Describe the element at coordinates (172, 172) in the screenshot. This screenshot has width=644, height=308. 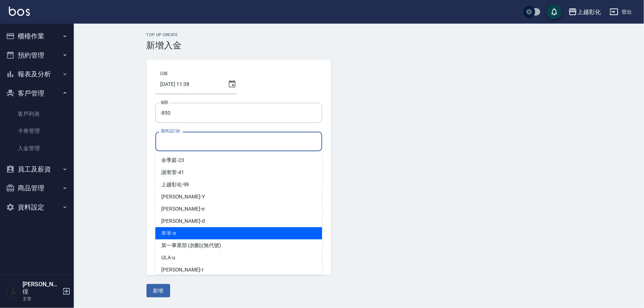
I see `span: 謝宥萱 -41` at that location.